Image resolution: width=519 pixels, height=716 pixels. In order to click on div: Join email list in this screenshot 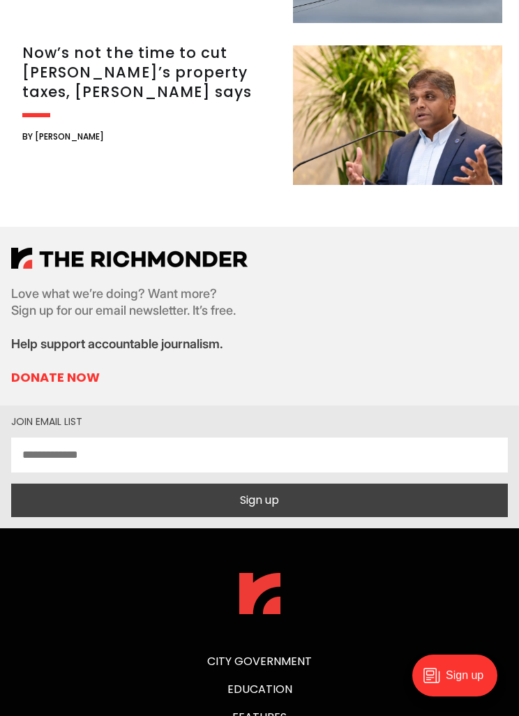, I will do `click(259, 421)`.